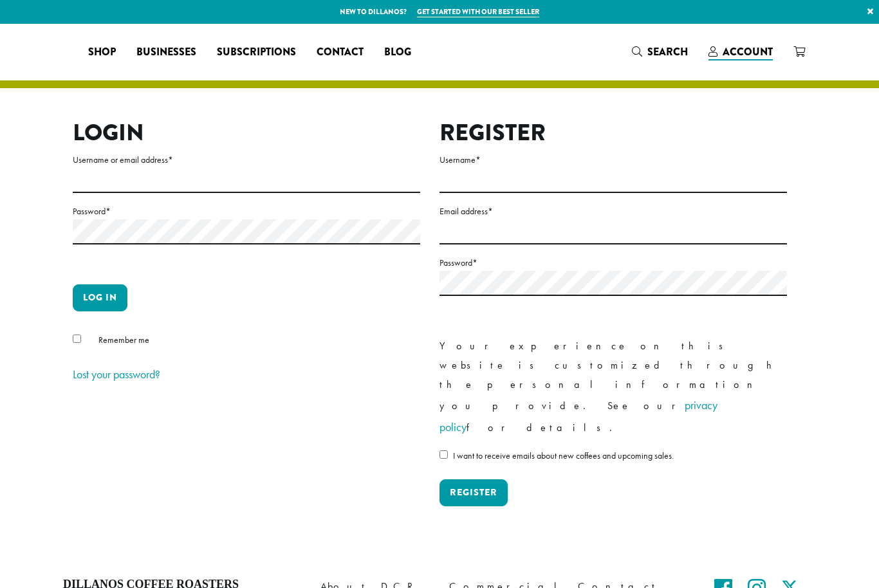 Image resolution: width=879 pixels, height=588 pixels. I want to click on span: Businesses, so click(166, 52).